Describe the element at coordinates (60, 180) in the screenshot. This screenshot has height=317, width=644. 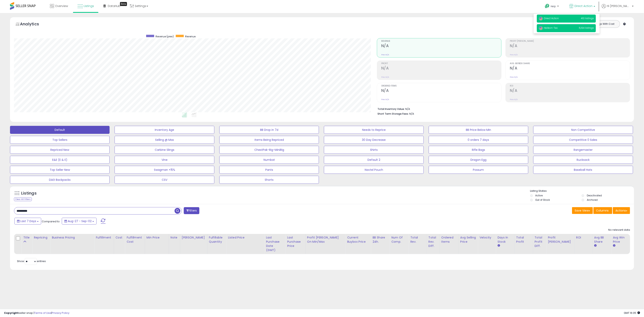
I see `button: DAG Backpacks` at that location.